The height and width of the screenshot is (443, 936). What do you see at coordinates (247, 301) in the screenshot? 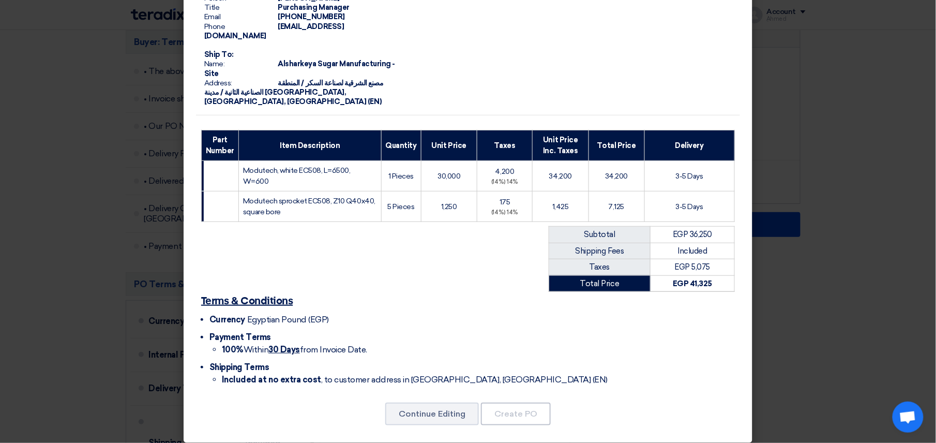
I see `u: Terms & Conditions` at bounding box center [247, 301].